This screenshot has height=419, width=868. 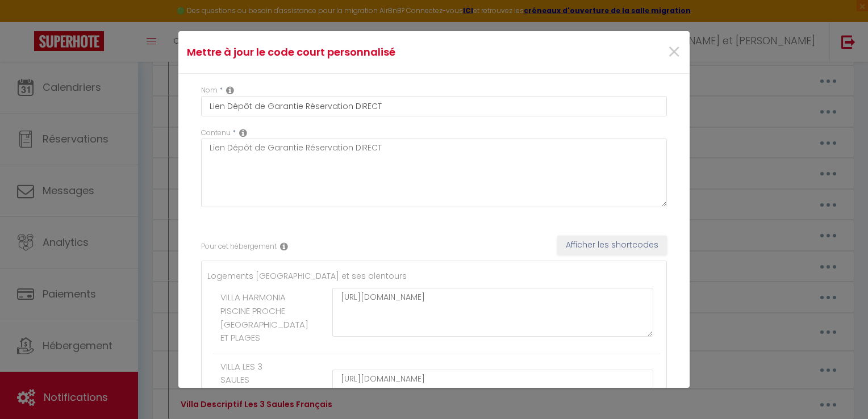 What do you see at coordinates (216, 133) in the screenshot?
I see `label: Contenu` at bounding box center [216, 133].